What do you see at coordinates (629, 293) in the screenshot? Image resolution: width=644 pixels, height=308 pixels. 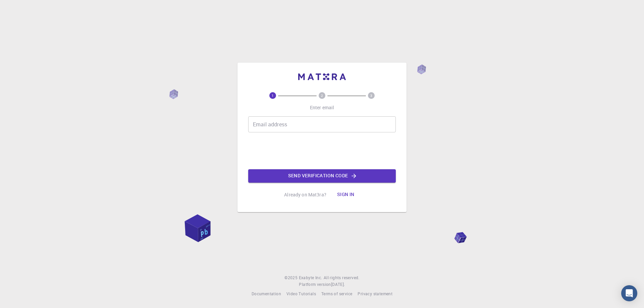 I see `div: Open Intercom Messenger` at bounding box center [629, 293].